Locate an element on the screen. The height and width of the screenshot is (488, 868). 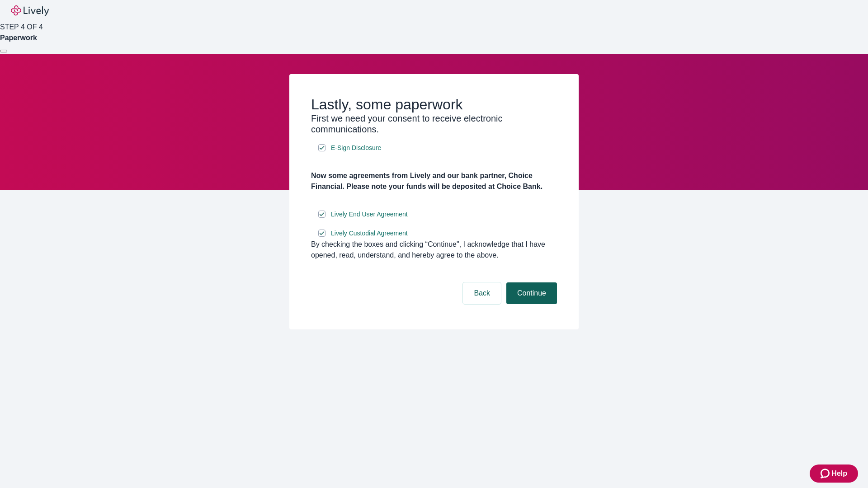
button: Zendesk support iconHelp is located at coordinates (834, 474).